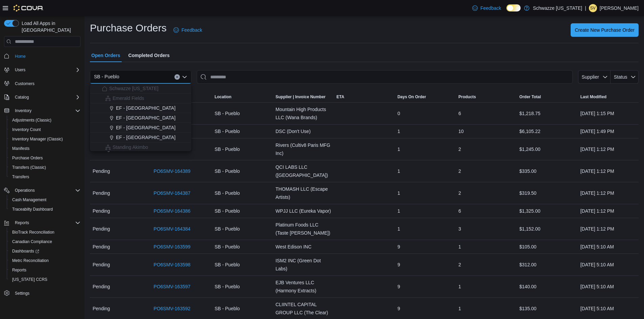 Image resolution: width=644 pixels, height=319 pixels. Describe the element at coordinates (548, 171) in the screenshot. I see `div: $335.00` at that location.